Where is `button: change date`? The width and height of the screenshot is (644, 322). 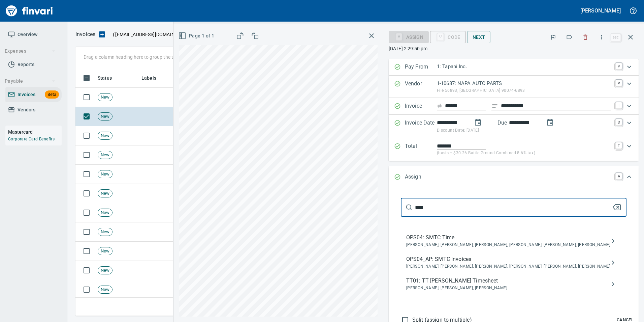 button: change date is located at coordinates (478, 123).